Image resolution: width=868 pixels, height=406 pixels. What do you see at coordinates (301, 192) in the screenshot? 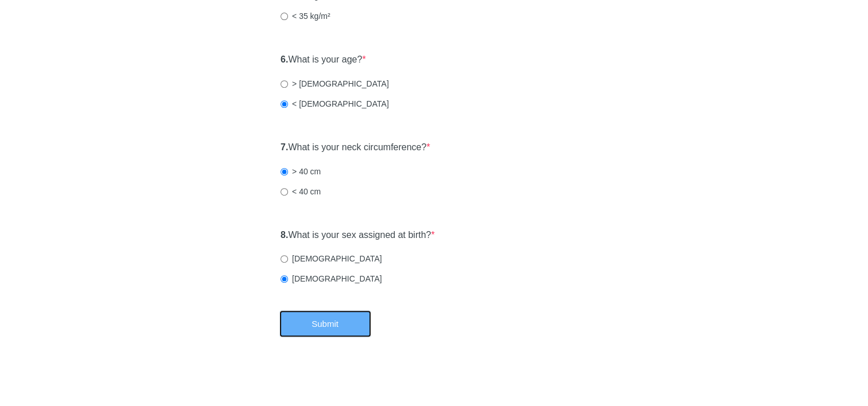
I see `label: < 40 cm` at bounding box center [301, 192].